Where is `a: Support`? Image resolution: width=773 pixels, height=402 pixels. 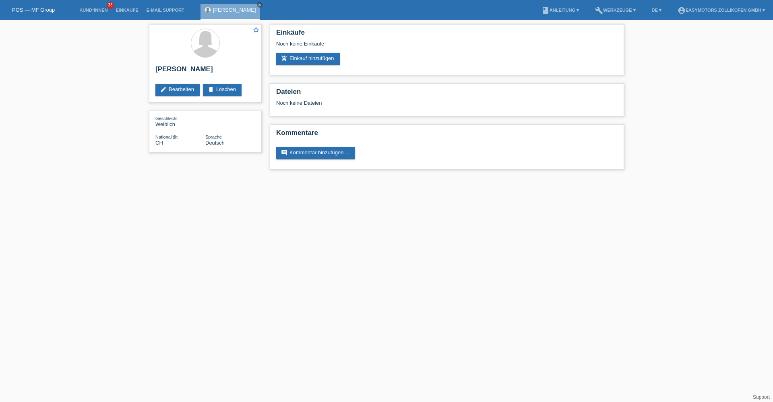
a: Support is located at coordinates (761, 397).